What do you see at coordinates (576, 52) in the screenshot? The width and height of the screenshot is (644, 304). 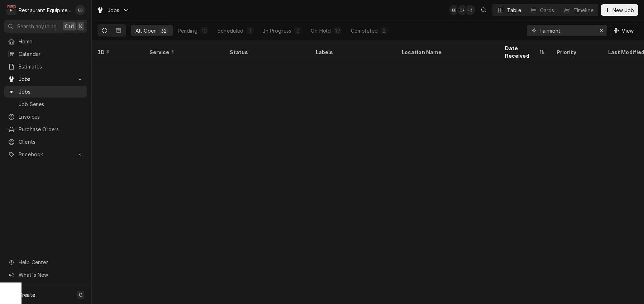 I see `div: Priority` at bounding box center [576, 52].